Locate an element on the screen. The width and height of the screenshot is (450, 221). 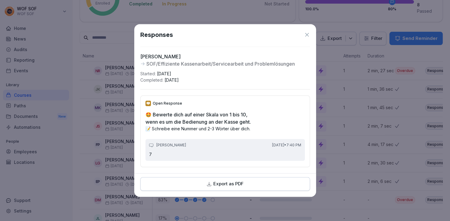
p: Open Response is located at coordinates (167, 104).